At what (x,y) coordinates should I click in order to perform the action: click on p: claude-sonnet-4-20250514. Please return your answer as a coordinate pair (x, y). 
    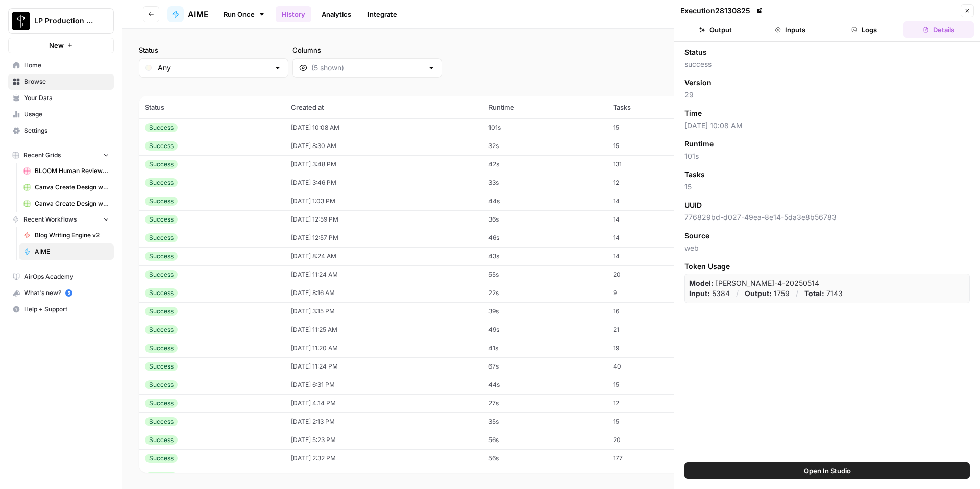
    Looking at the image, I should click on (754, 283).